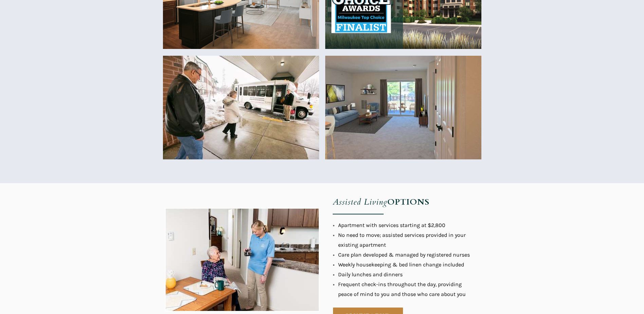 Image resolution: width=644 pixels, height=314 pixels. Describe the element at coordinates (370, 274) in the screenshot. I see `span: Daily lunches and dinners` at that location.